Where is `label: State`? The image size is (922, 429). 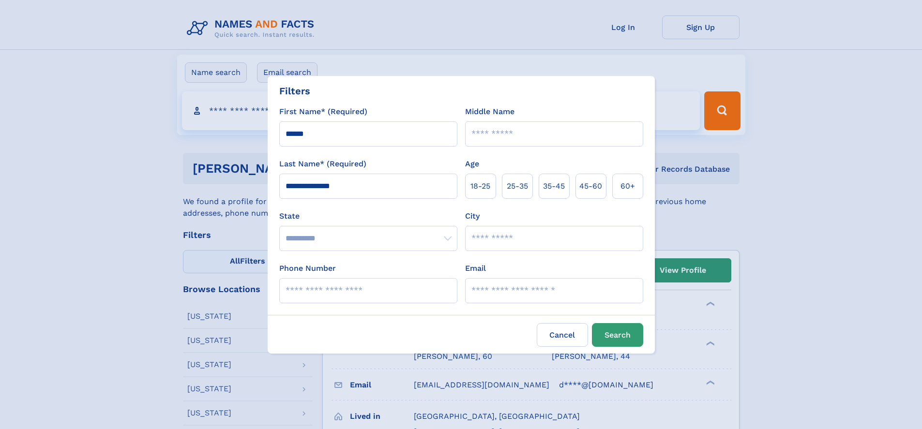 label: State is located at coordinates (368, 216).